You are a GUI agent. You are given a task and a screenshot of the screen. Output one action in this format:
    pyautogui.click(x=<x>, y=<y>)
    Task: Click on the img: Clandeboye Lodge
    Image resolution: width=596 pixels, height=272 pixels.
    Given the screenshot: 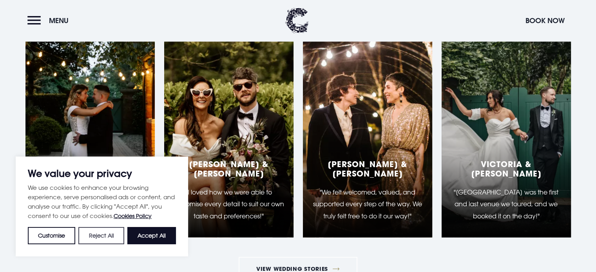 What is the action you would take?
    pyautogui.click(x=297, y=20)
    